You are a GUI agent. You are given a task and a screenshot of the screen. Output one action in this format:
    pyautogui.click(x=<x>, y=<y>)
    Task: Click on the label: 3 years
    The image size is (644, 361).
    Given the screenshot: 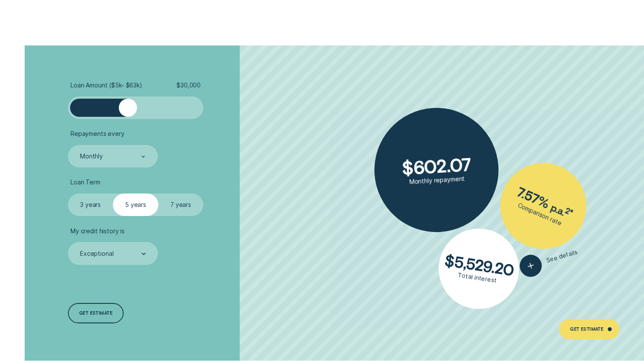 What is the action you would take?
    pyautogui.click(x=90, y=205)
    